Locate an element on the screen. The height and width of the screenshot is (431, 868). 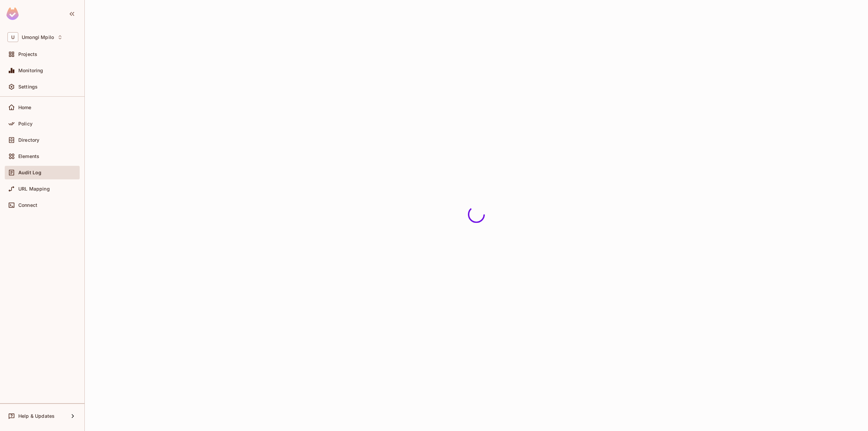
span: U is located at coordinates (13, 37).